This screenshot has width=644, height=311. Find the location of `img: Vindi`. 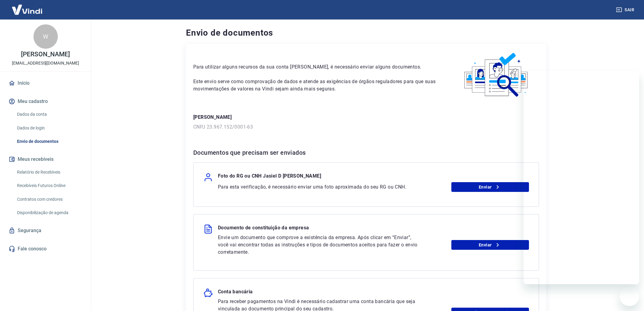

img: Vindi is located at coordinates (27, 10).